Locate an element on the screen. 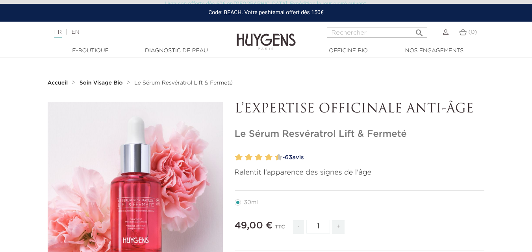 The image size is (532, 252). strong: Accueil is located at coordinates (58, 83).